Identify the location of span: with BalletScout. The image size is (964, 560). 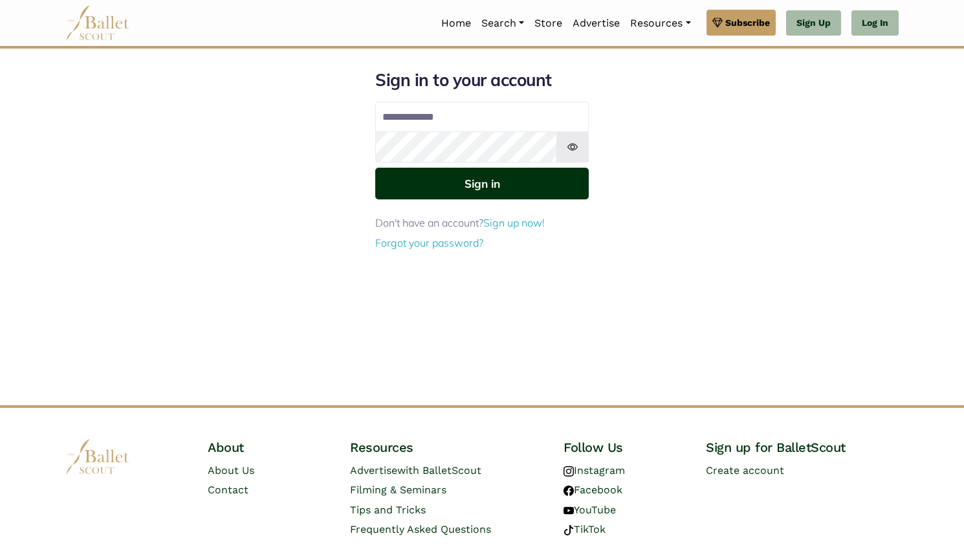
(439, 470).